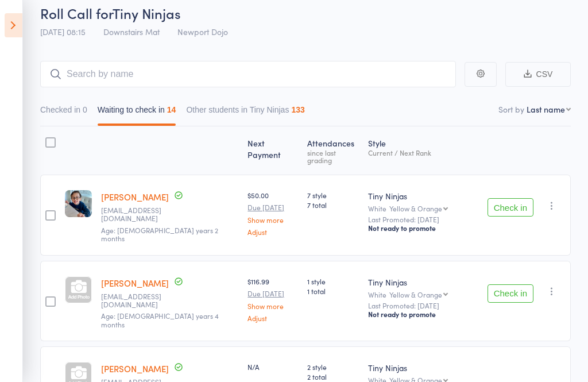 The width and height of the screenshot is (588, 382). What do you see at coordinates (333, 290) in the screenshot?
I see `span: 1 total` at bounding box center [333, 290].